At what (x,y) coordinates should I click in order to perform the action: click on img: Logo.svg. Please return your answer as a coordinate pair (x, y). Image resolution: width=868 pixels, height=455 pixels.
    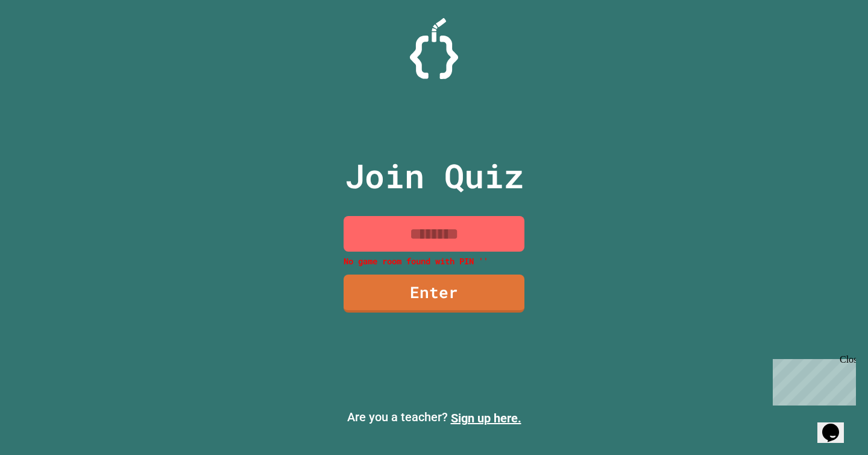
    Looking at the image, I should click on (434, 48).